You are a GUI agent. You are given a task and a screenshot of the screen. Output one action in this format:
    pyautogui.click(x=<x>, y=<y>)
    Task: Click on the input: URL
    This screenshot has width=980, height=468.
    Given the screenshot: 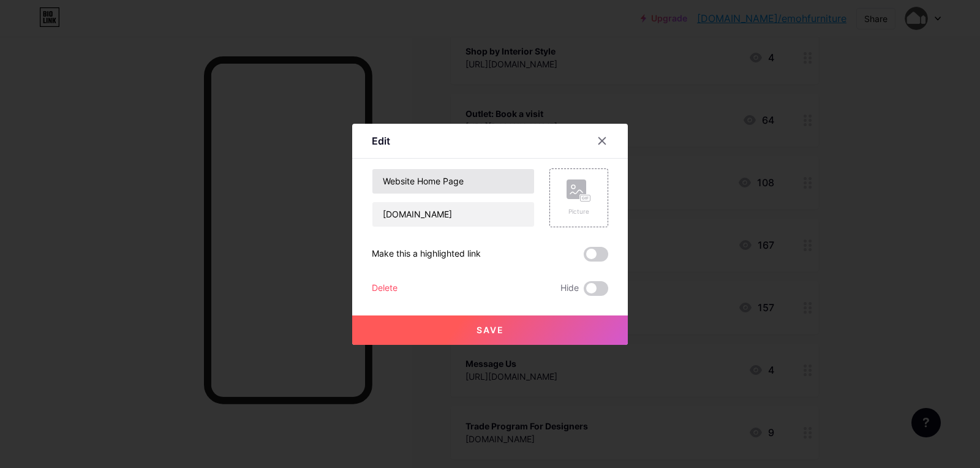 What is the action you would take?
    pyautogui.click(x=453, y=214)
    